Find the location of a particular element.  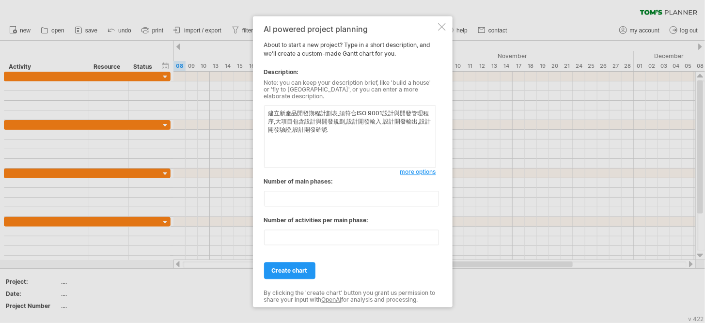

div: Description: is located at coordinates (350, 72).